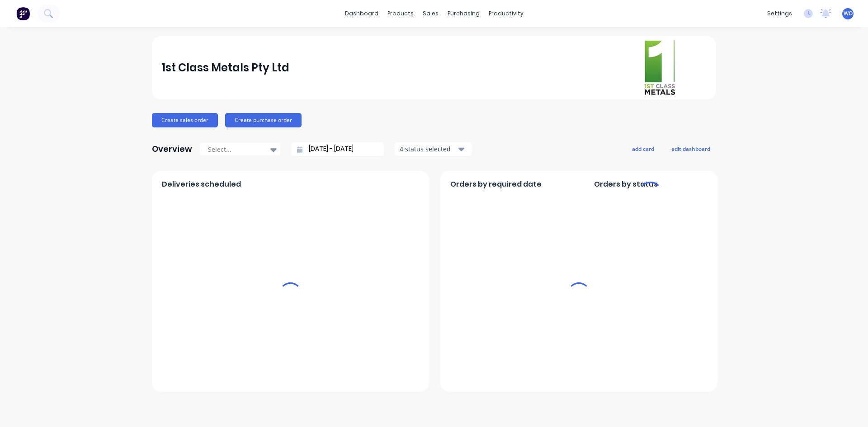 Image resolution: width=868 pixels, height=427 pixels. I want to click on a: dashboard, so click(361, 14).